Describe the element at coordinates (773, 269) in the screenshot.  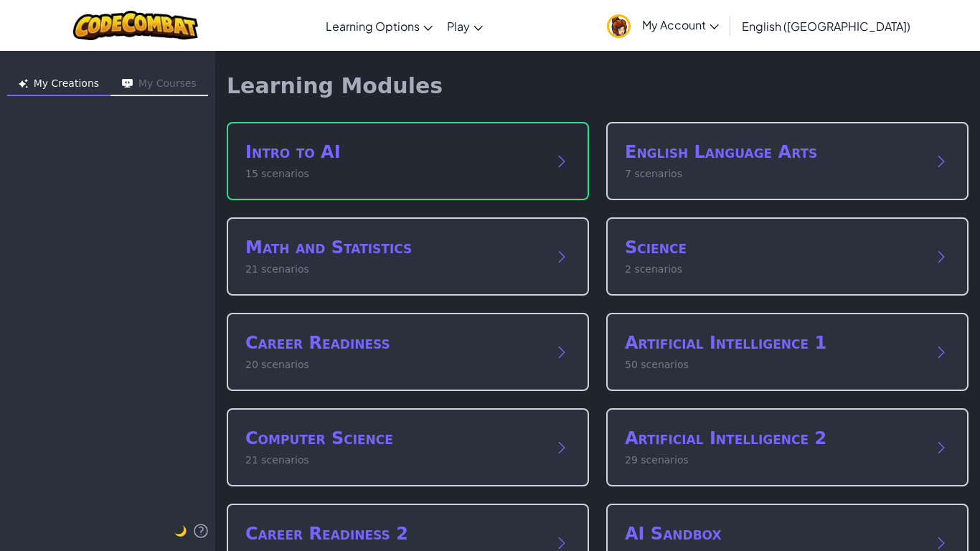
I see `p: 2 scenarios` at that location.